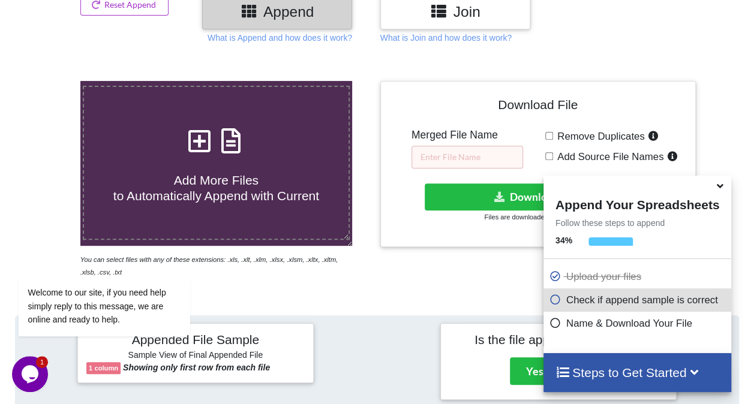 This screenshot has height=404, width=754. Describe the element at coordinates (279, 38) in the screenshot. I see `p: What is Append and how does it work?` at that location.